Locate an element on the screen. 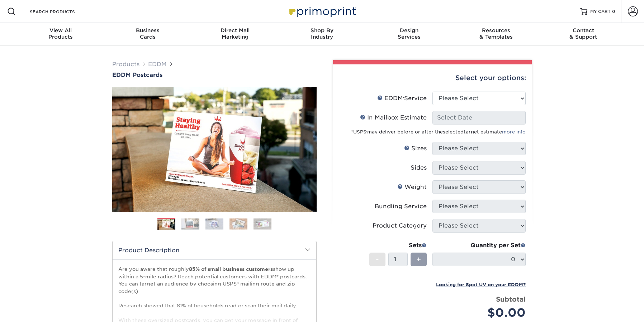 Image resolution: width=644 pixels, height=322 pixels. a: EDDM is located at coordinates (158, 64).